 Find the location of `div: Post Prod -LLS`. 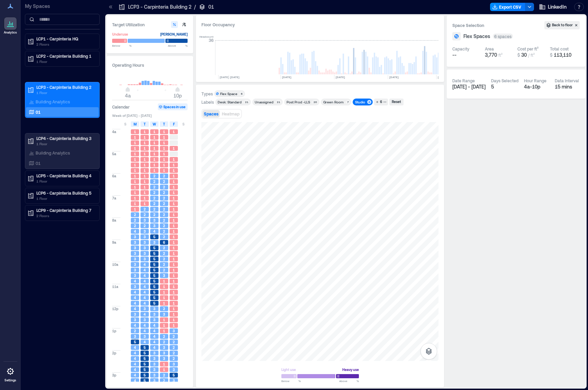

div: Post Prod -LLS is located at coordinates (298, 102).